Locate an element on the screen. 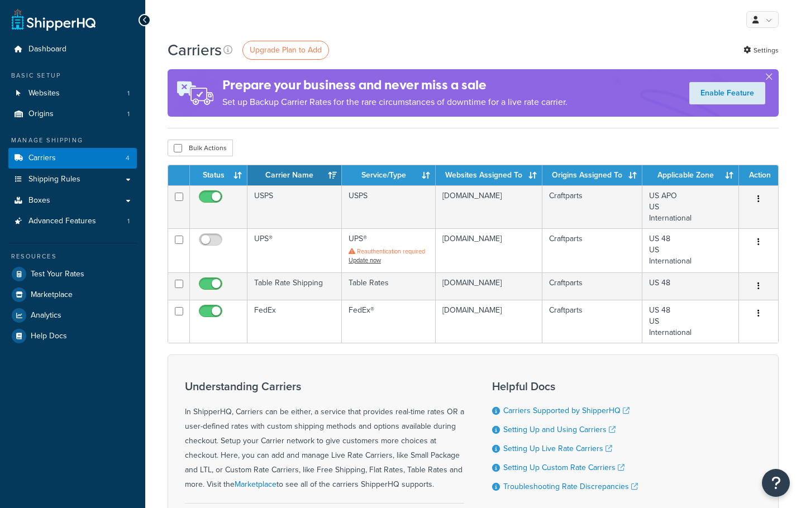  a: Advanced Features 1 is located at coordinates (73, 221).